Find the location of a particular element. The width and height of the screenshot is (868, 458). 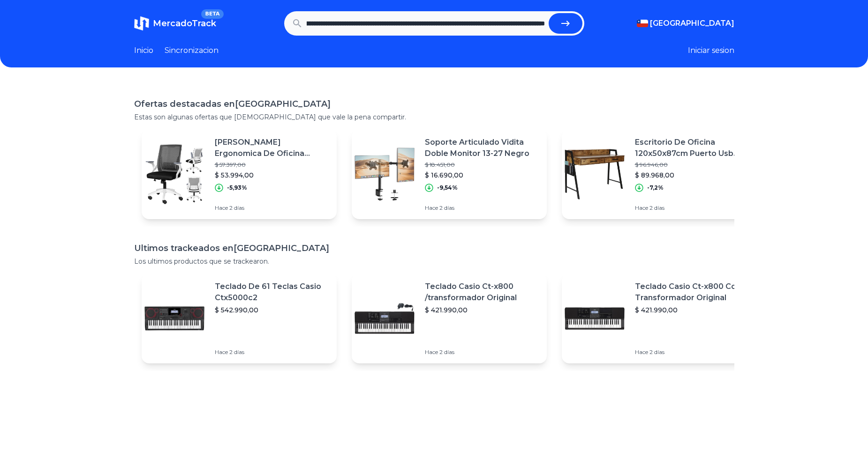

button: Iniciar sesion is located at coordinates (711, 50).